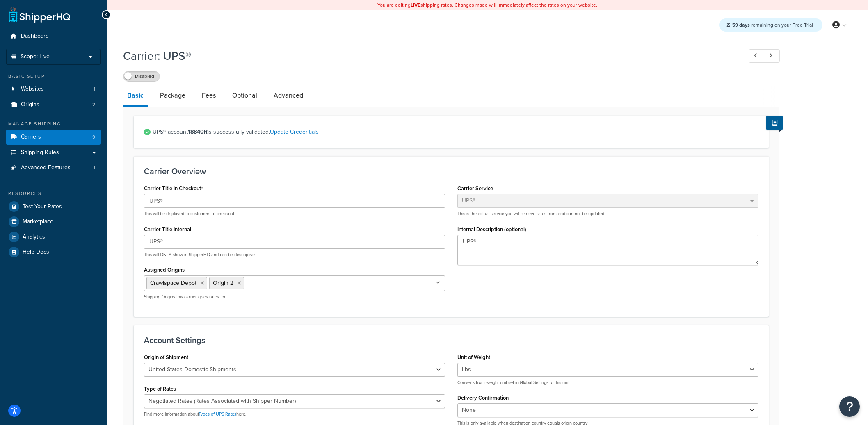  What do you see at coordinates (54, 105) in the screenshot?
I see `a: Origins2` at bounding box center [54, 105].